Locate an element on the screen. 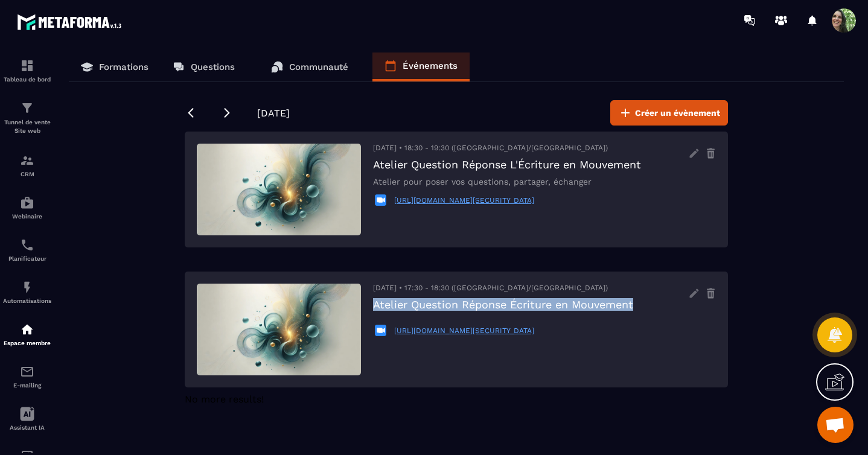 This screenshot has height=455, width=868. p: Assistant IA is located at coordinates (27, 427).